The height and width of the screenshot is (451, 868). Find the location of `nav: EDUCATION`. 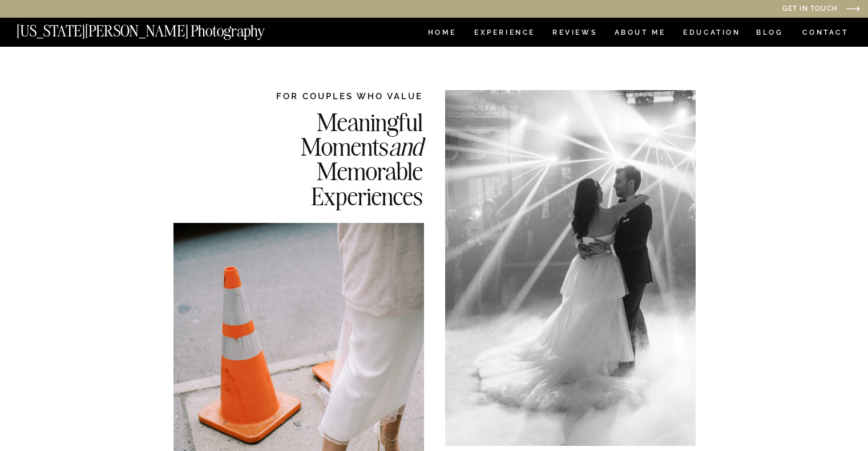

nav: EDUCATION is located at coordinates (712, 34).